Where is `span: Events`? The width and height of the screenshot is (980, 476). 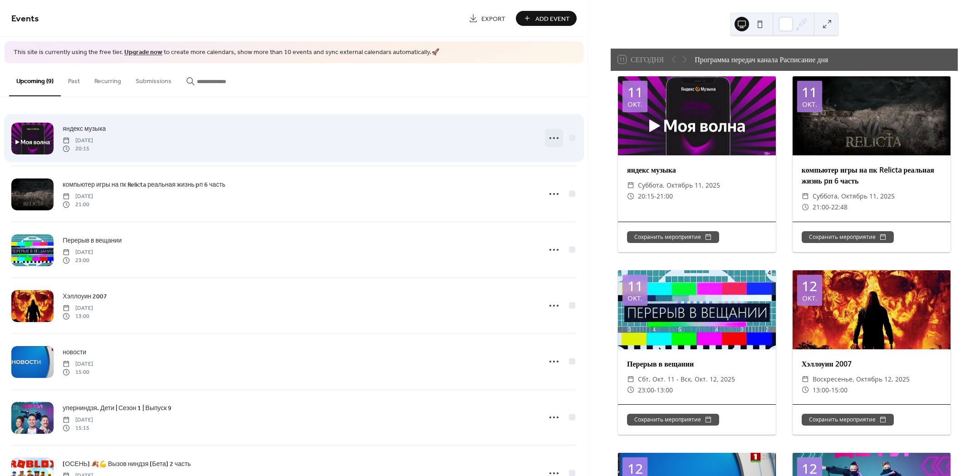 span: Events is located at coordinates (25, 18).